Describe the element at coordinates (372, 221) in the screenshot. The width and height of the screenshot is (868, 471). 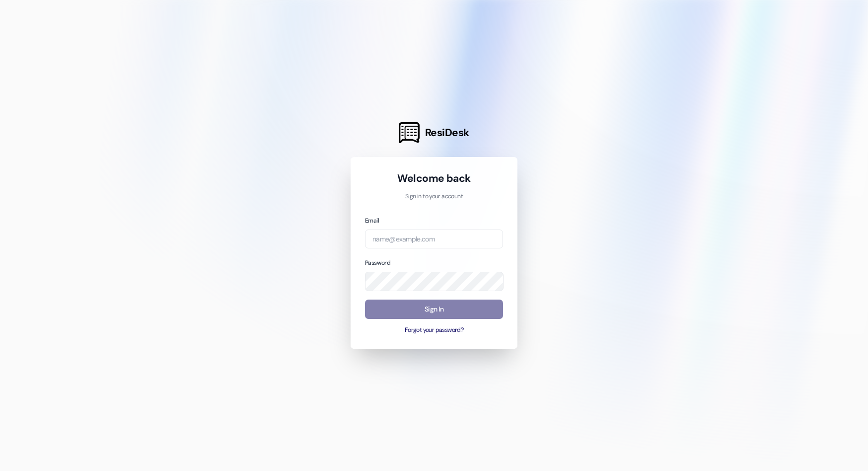
I see `label: Email` at that location.